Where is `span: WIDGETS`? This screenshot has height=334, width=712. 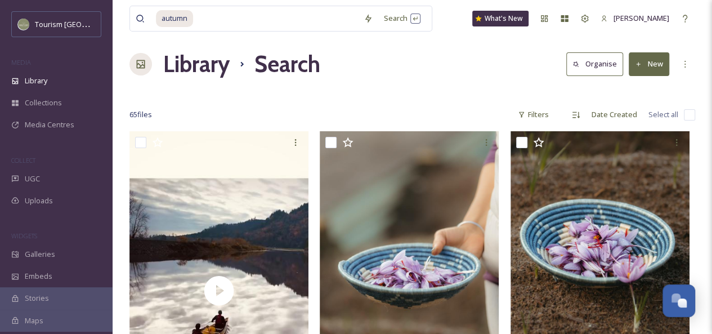 span: WIDGETS is located at coordinates (24, 235).